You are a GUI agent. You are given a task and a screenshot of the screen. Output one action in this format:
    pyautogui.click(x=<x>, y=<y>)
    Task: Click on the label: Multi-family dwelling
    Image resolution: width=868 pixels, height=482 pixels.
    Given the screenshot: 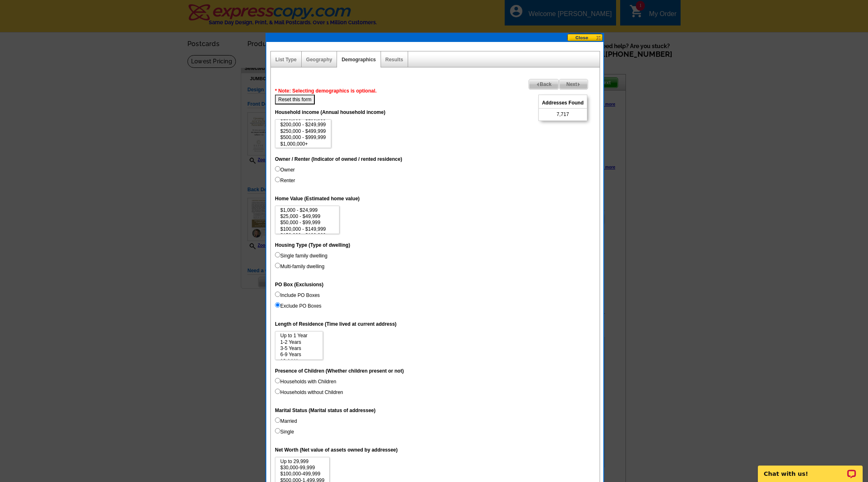 What is the action you would take?
    pyautogui.click(x=300, y=266)
    